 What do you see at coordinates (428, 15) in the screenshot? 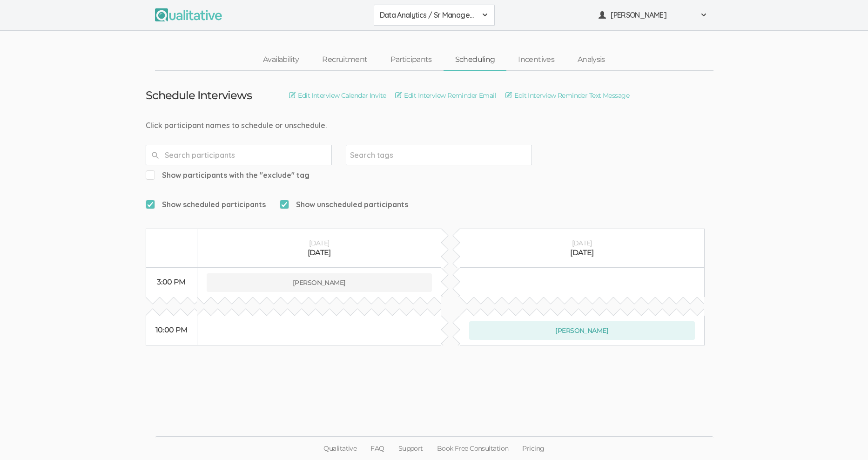
I see `span: Data Analytics / Sr Management` at bounding box center [428, 15].